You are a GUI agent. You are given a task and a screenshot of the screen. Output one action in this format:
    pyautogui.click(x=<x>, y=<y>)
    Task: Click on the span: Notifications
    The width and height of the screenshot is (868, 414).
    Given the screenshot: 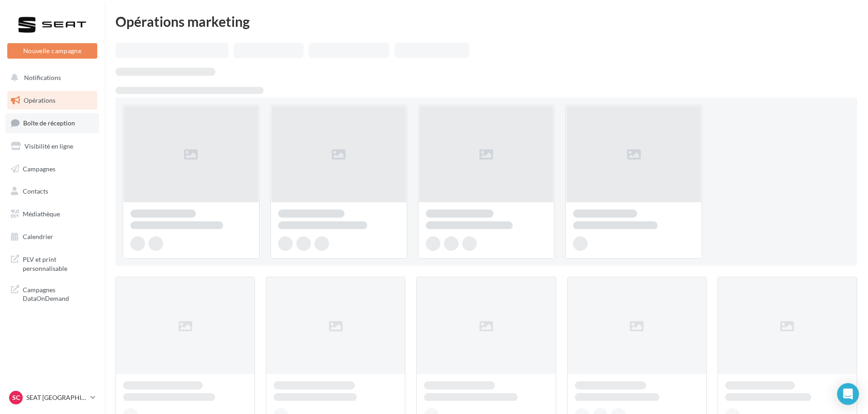 What is the action you would take?
    pyautogui.click(x=42, y=77)
    